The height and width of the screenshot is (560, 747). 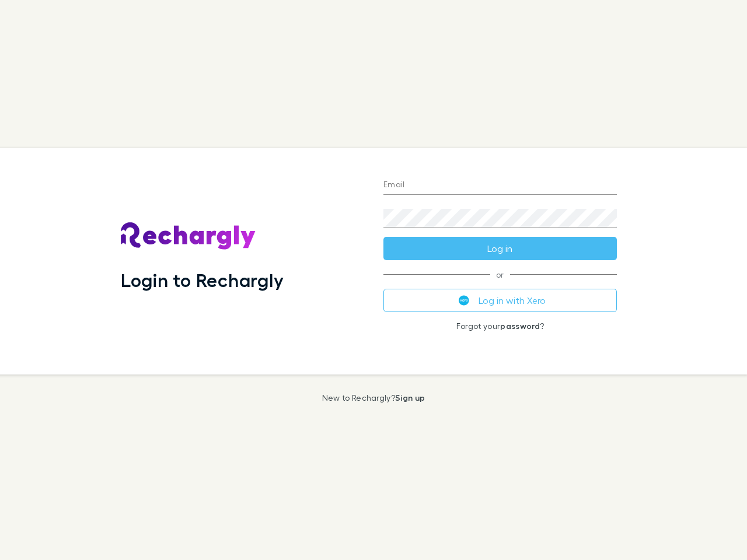 What do you see at coordinates (374, 398) in the screenshot?
I see `p: New to Rechargly?` at bounding box center [374, 398].